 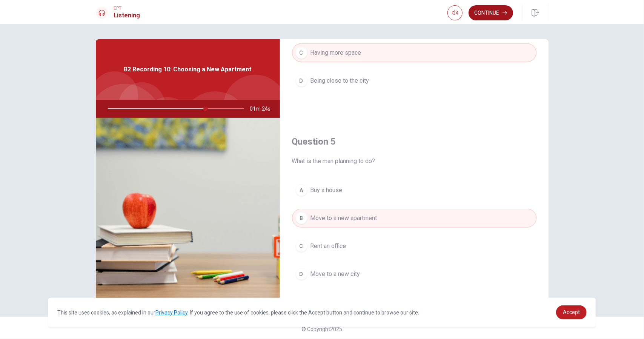 What do you see at coordinates (328, 246) in the screenshot?
I see `span: Rent an office` at bounding box center [328, 246].